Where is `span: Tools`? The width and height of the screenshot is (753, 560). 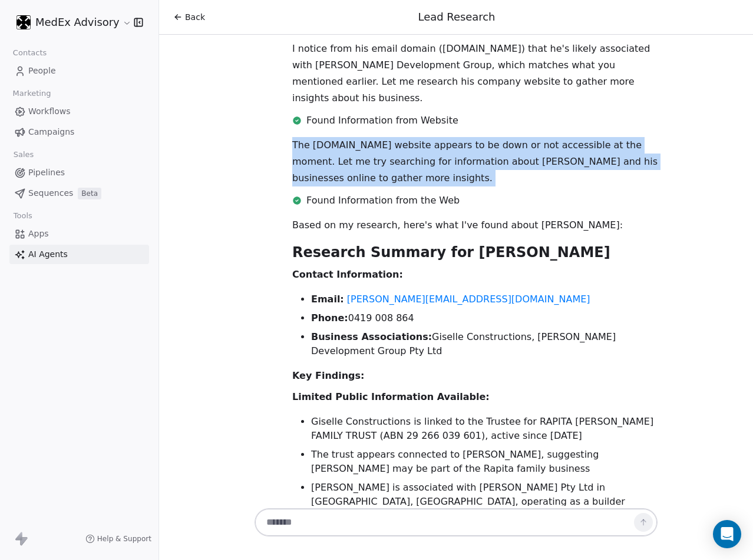
span: Tools is located at coordinates (22, 216).